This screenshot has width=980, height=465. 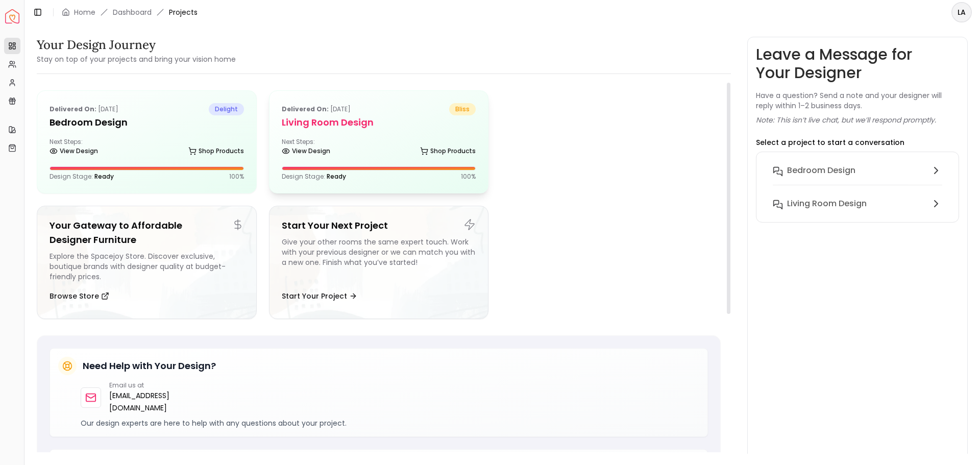 What do you see at coordinates (136, 45) in the screenshot?
I see `h3: Your Design Journey` at bounding box center [136, 45].